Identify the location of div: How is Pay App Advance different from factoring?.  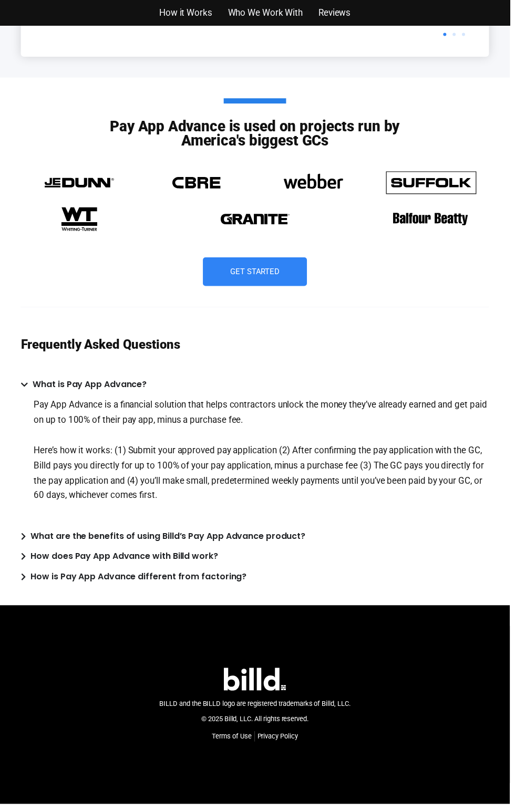
(140, 583).